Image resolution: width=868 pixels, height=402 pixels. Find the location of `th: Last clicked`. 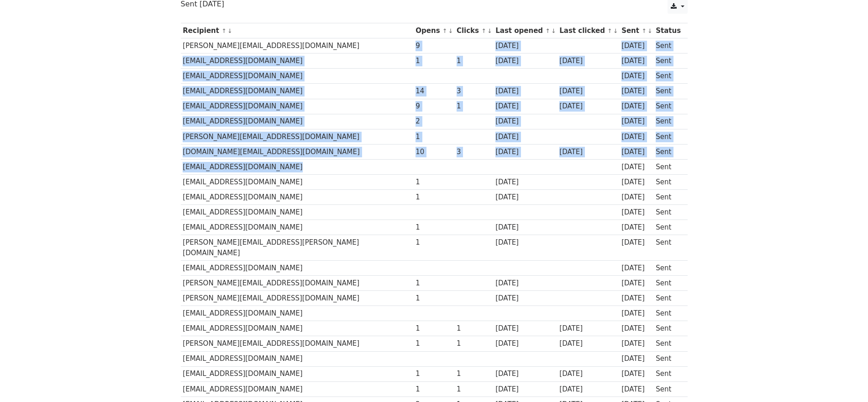

th: Last clicked is located at coordinates (589, 30).